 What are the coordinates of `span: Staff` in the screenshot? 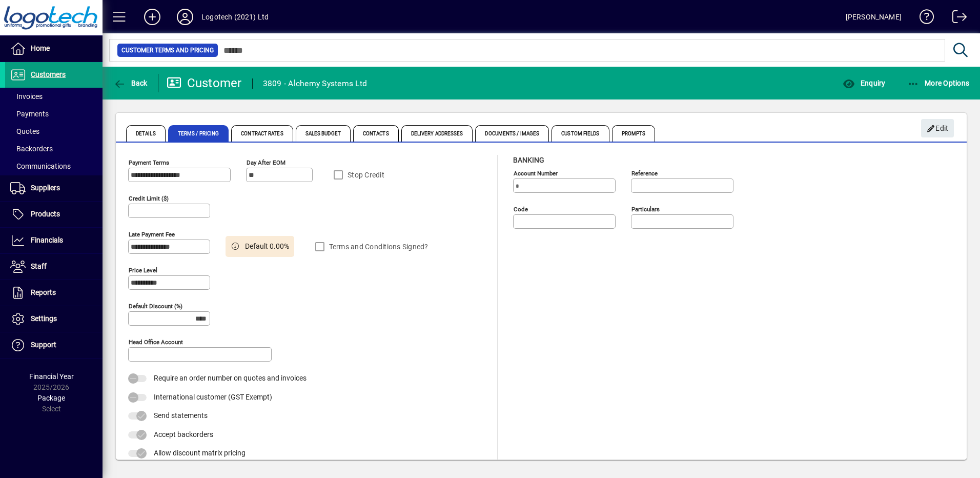 It's located at (38, 266).